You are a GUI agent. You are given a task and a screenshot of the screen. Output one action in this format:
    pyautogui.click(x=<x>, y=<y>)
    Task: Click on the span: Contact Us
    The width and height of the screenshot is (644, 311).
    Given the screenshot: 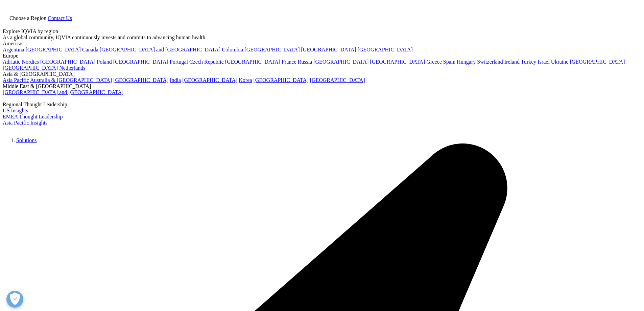 What is the action you would take?
    pyautogui.click(x=60, y=18)
    